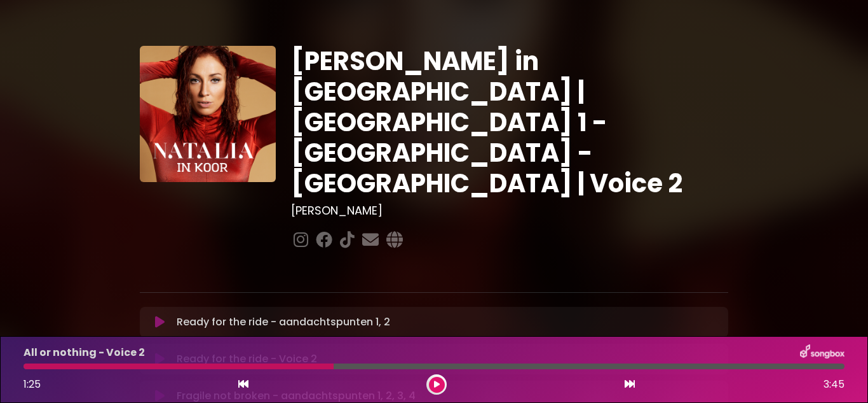 Image resolution: width=868 pixels, height=403 pixels. What do you see at coordinates (84, 352) in the screenshot?
I see `p: All or nothing - Voice 2` at bounding box center [84, 352].